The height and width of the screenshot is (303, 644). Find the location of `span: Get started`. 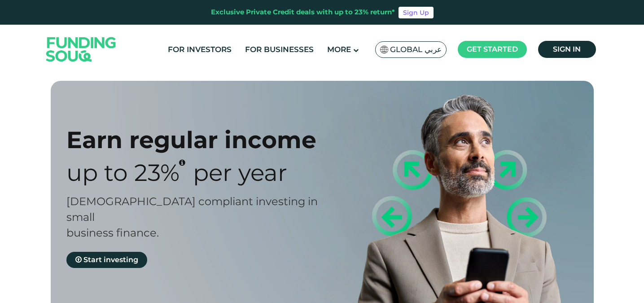

span: Get started is located at coordinates (492, 49).